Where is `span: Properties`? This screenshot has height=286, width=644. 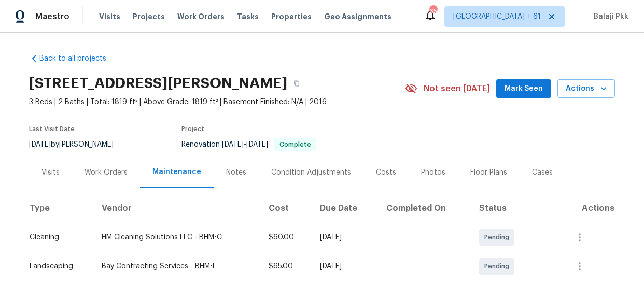
span: Properties is located at coordinates (292, 16).